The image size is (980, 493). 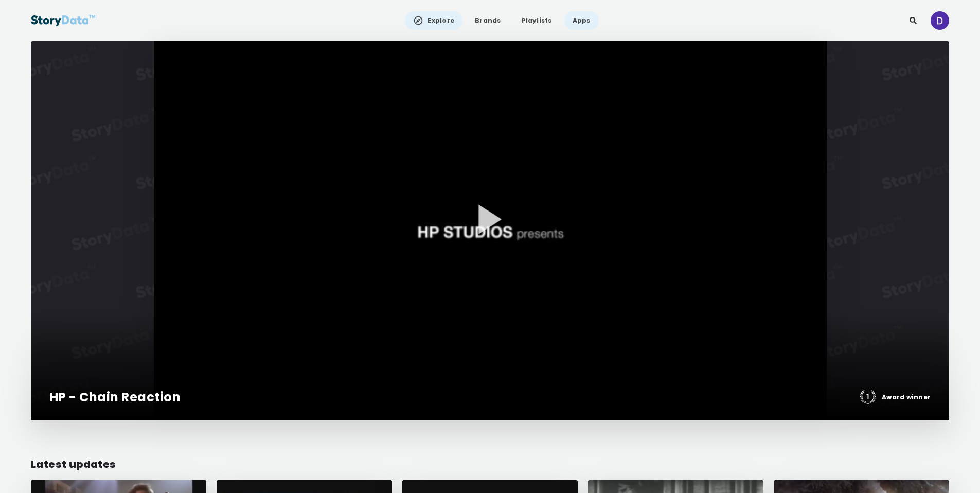 What do you see at coordinates (940, 21) in the screenshot?
I see `img: ACg8ocKzwPDiA-G5ZA1Mflw8LOlJAqwuiocHy5HQ8yAWPW50gy9RiA=s96-c` at bounding box center [940, 21].